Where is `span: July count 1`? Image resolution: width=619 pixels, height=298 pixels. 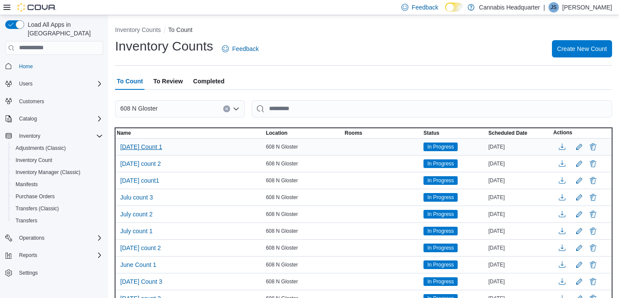
span: July count 1 is located at coordinates (136, 231).